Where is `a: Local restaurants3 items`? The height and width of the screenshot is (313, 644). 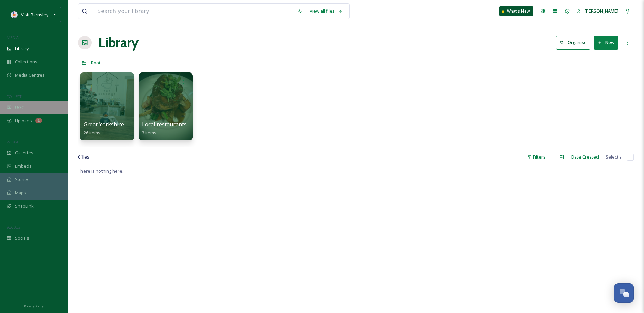 a: Local restaurants3 items is located at coordinates (164, 128).